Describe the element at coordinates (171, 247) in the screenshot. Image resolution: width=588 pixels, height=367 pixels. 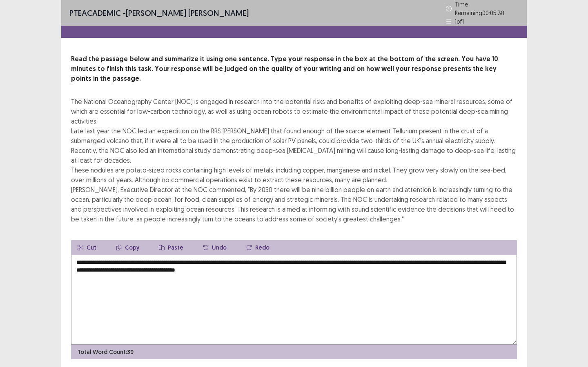
I see `button: Paste` at that location.